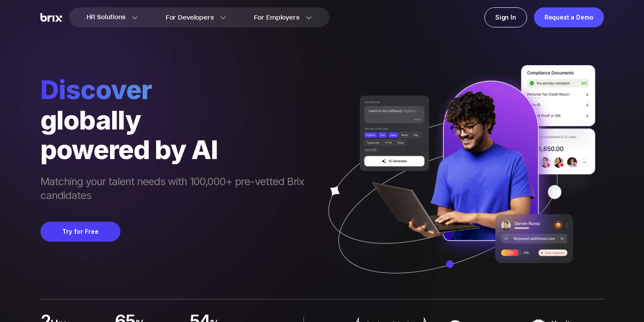 This screenshot has height=322, width=644. Describe the element at coordinates (176, 120) in the screenshot. I see `div: globally` at that location.